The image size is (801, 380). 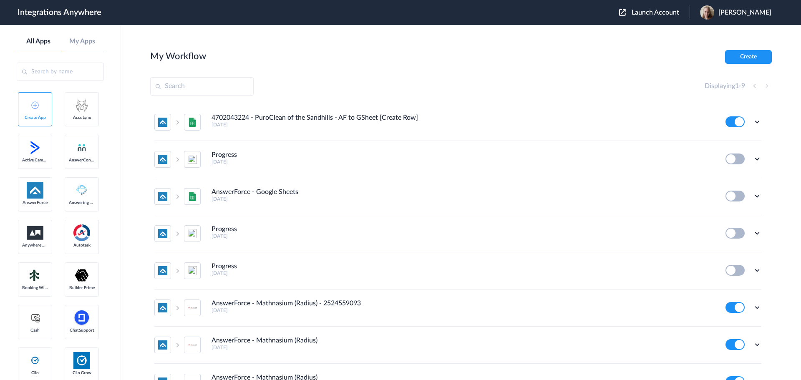 What do you see at coordinates (35, 275) in the screenshot?
I see `img: Setmore_Logo.svg` at bounding box center [35, 275].